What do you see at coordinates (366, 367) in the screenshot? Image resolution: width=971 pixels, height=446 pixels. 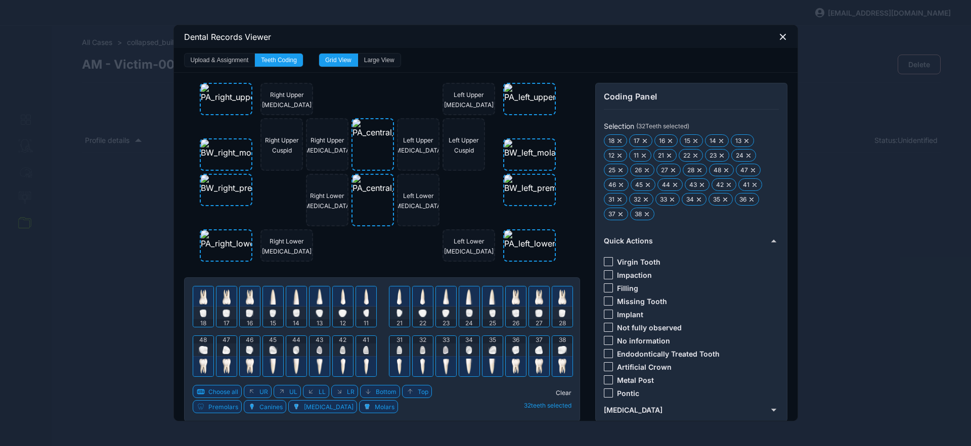 I see `img: Tooth 41` at bounding box center [366, 367].